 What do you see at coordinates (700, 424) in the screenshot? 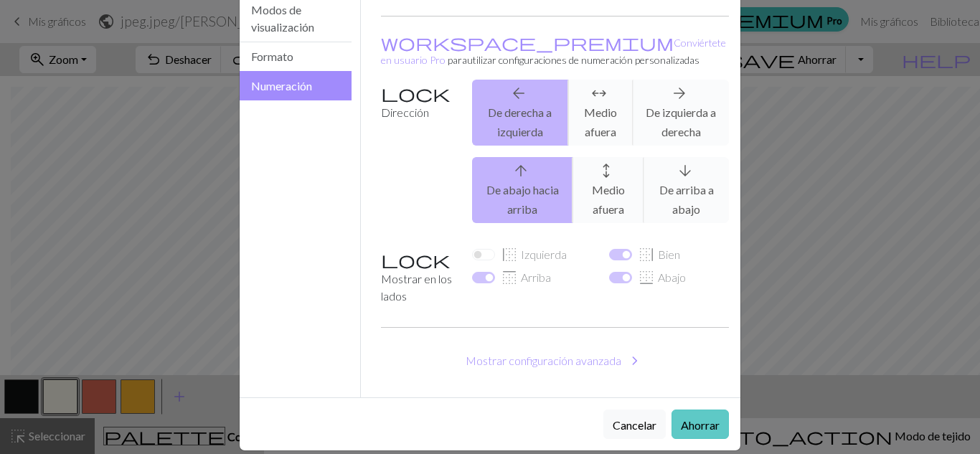
I see `button: Ahorrar` at bounding box center [700, 424].